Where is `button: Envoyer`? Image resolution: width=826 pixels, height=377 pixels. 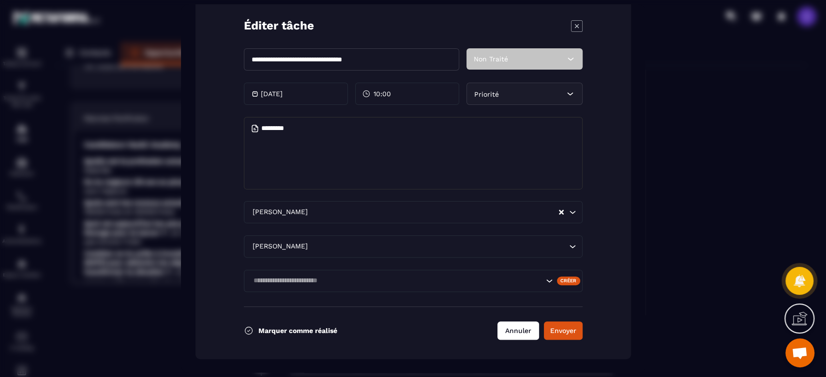
button: Envoyer is located at coordinates (563, 331).